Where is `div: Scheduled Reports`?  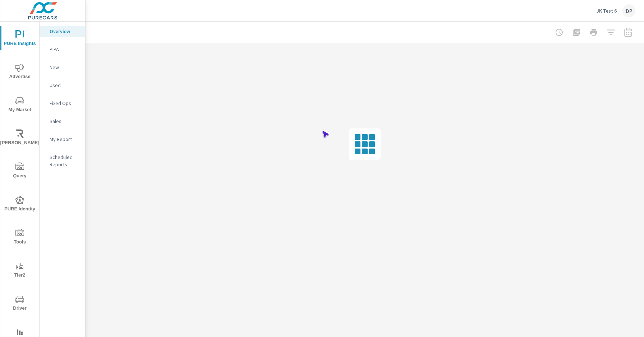 div: Scheduled Reports is located at coordinates (62, 160).